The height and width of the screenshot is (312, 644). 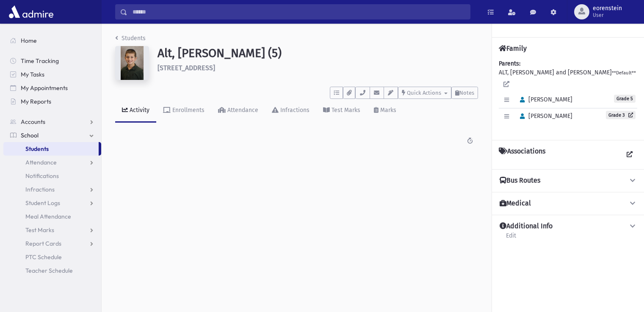 I want to click on a: School, so click(x=52, y=135).